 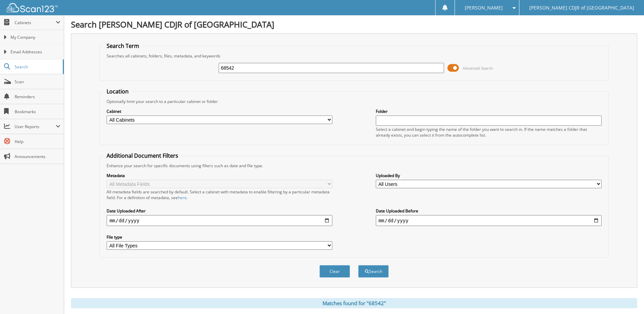 What do you see at coordinates (117, 92) in the screenshot?
I see `legend: Location` at bounding box center [117, 92].